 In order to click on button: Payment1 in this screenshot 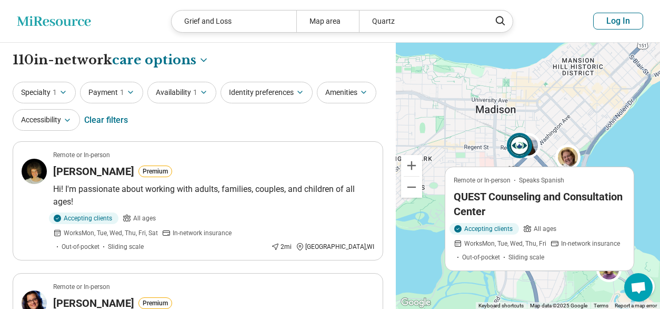, I will do `click(112, 92)`.